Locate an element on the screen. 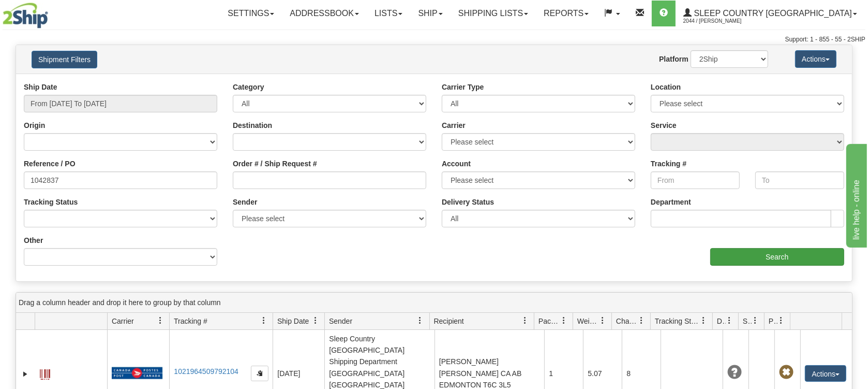 The height and width of the screenshot is (389, 868). label: Tracking Status is located at coordinates (50, 202).